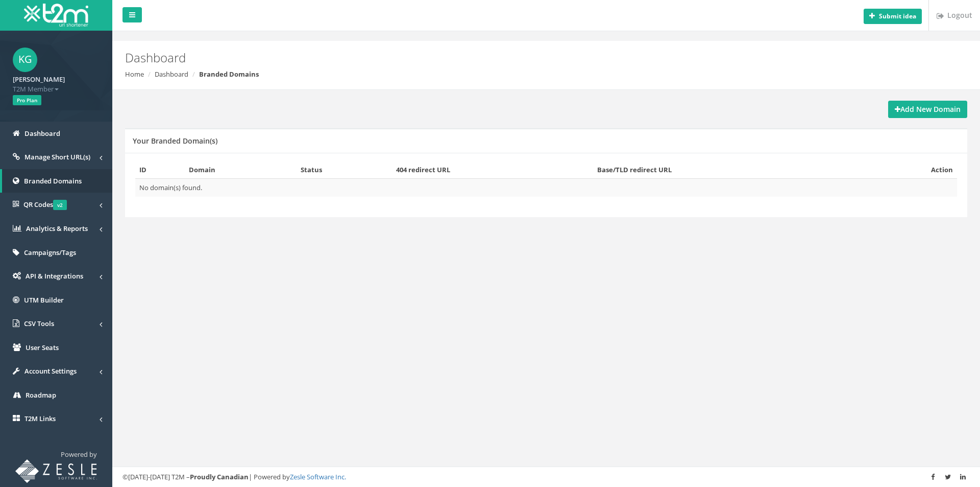 This screenshot has height=487, width=980. I want to click on span: T2M Links, so click(40, 418).